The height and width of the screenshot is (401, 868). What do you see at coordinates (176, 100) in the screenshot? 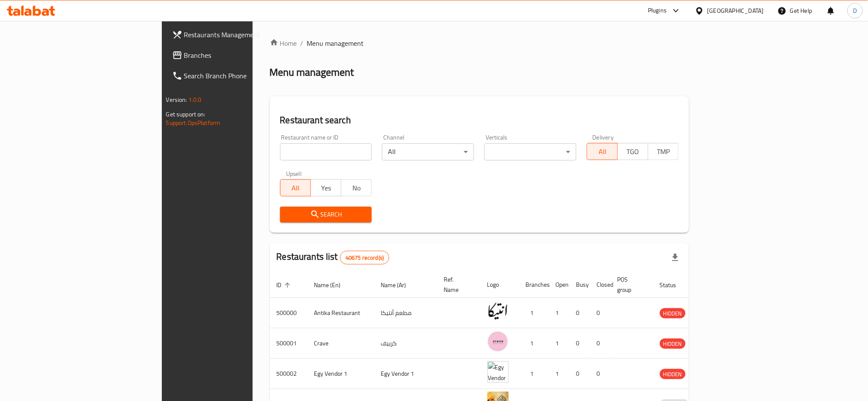
I see `span: Version:` at bounding box center [176, 100].